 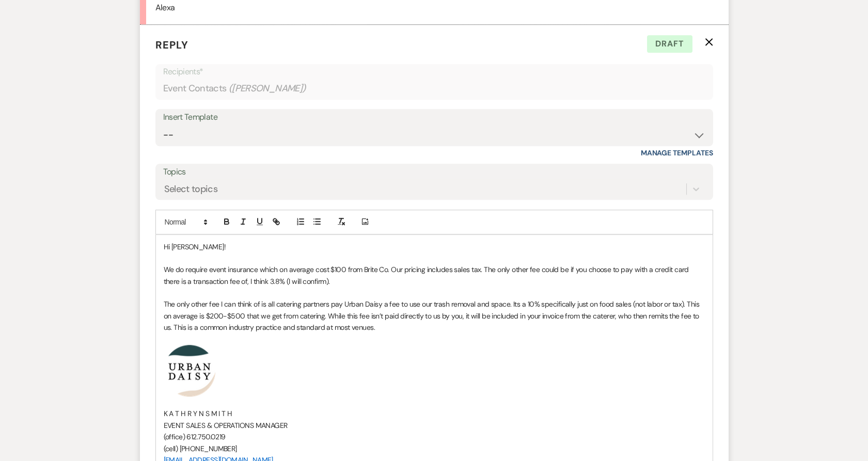 I want to click on span: K A T H R Y N S M I T H, so click(x=198, y=414).